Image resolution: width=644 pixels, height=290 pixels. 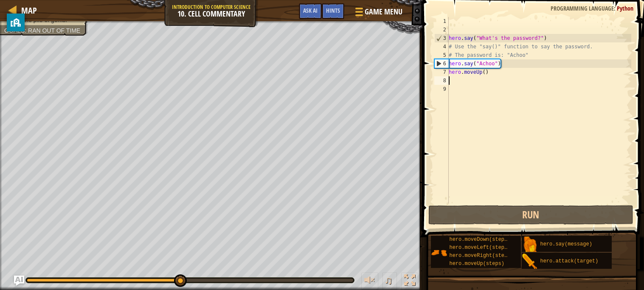 I want to click on span: hero.moveRight(steps), so click(x=481, y=256).